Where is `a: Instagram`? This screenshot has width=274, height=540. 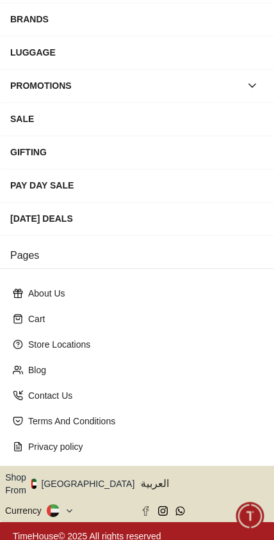 a: Instagram is located at coordinates (162, 511).